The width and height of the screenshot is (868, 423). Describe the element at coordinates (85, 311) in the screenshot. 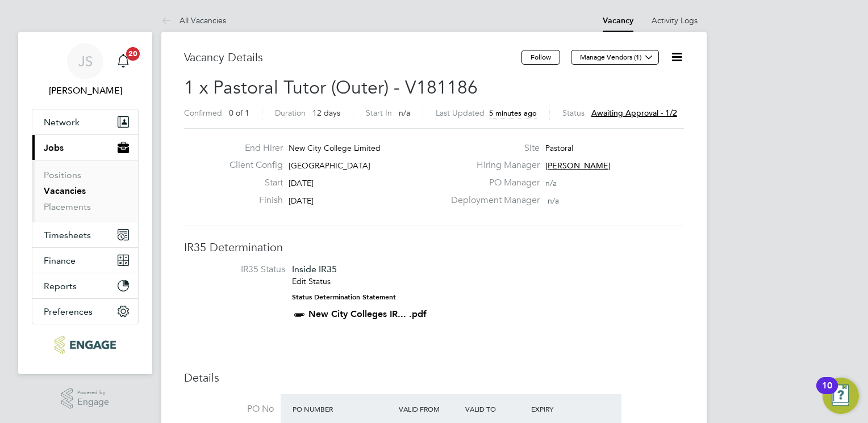

I see `button: Preferences` at that location.